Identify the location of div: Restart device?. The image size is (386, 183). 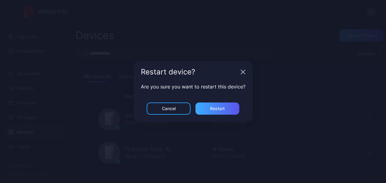
(190, 72).